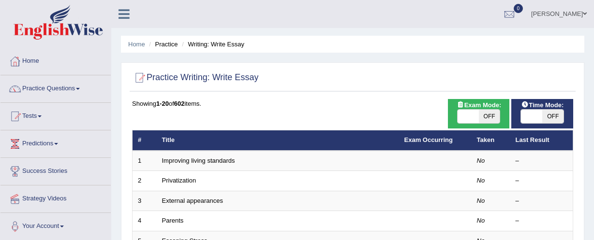 Image resolution: width=594 pixels, height=240 pixels. I want to click on td: 3, so click(145, 201).